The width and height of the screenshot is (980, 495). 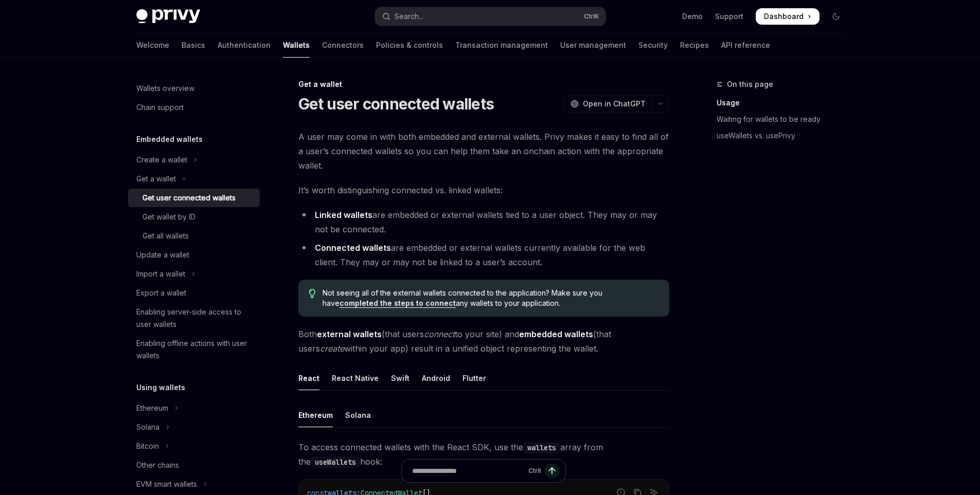 I want to click on strong: Linked wallets, so click(x=344, y=215).